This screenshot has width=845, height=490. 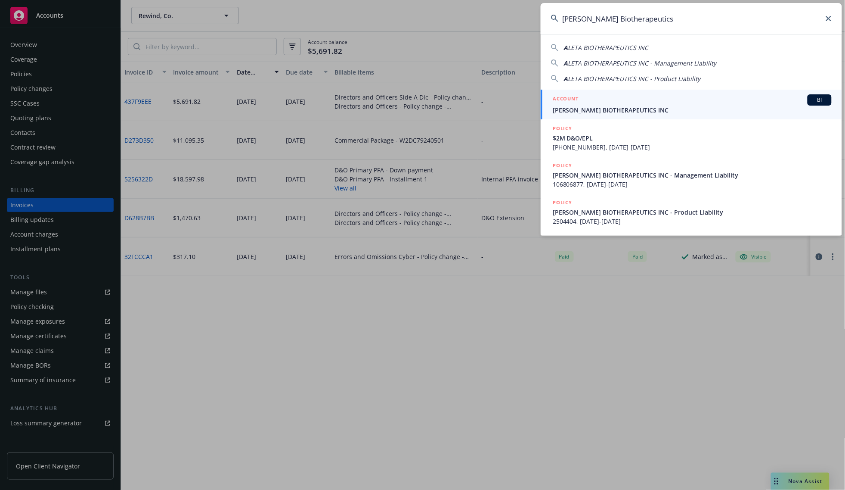 What do you see at coordinates (642, 63) in the screenshot?
I see `span: LETA BIOTHERAPEUTICS INC - Management Liability` at bounding box center [642, 63].